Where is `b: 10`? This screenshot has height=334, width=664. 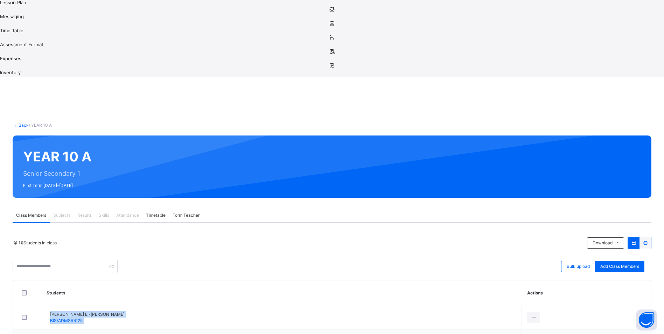 b: 10 is located at coordinates (21, 242).